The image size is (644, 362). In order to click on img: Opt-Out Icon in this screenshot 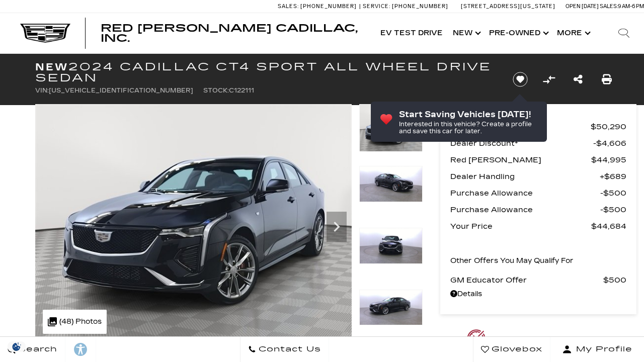, I will do `click(17, 346)`.